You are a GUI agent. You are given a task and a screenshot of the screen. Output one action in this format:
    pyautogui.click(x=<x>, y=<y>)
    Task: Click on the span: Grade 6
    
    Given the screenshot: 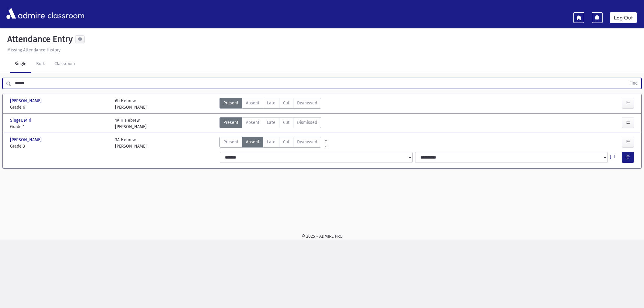 What is the action you would take?
    pyautogui.click(x=59, y=107)
    